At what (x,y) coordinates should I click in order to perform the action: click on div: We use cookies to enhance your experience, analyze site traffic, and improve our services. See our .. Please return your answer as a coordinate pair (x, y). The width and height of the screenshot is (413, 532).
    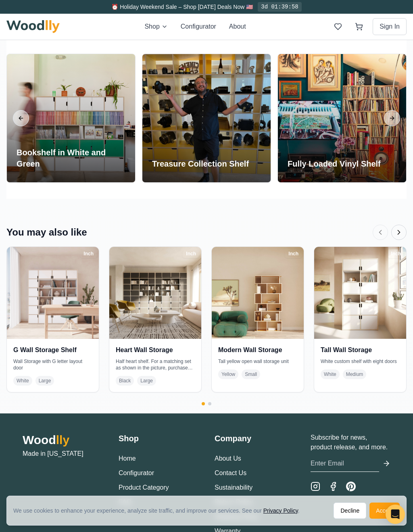
    Looking at the image, I should click on (159, 510).